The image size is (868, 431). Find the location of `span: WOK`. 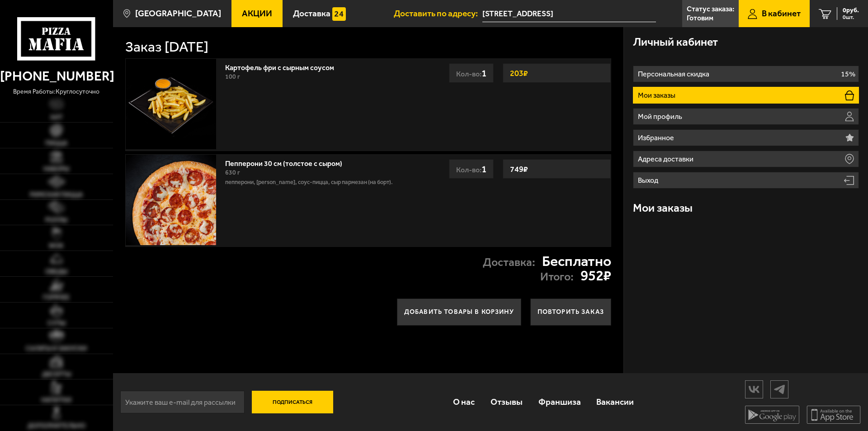

span: WOK is located at coordinates (56, 246).